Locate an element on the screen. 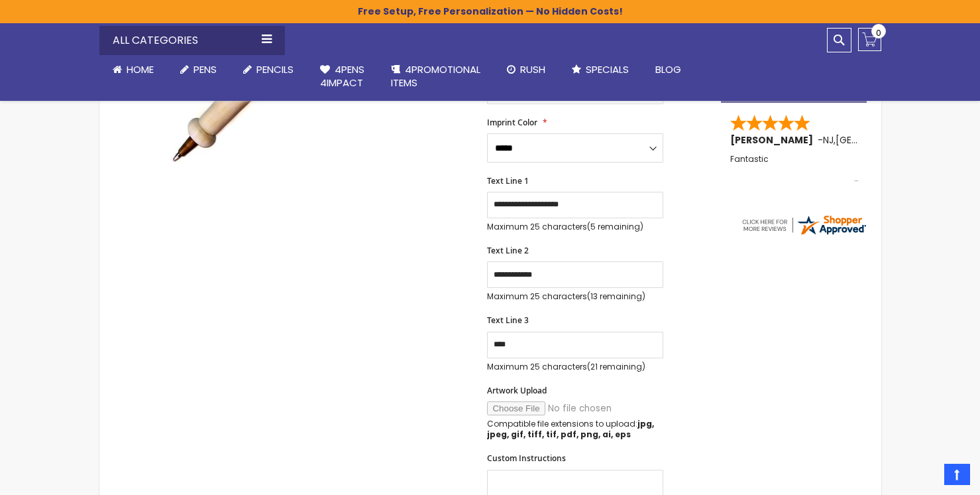 Image resolution: width=980 pixels, height=495 pixels. span: Specials is located at coordinates (607, 69).